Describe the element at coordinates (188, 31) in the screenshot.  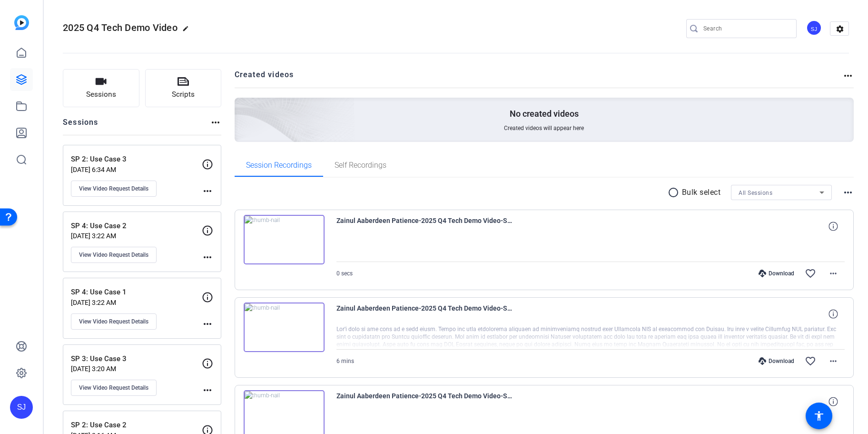
I see `mat-icon: edit` at that location.